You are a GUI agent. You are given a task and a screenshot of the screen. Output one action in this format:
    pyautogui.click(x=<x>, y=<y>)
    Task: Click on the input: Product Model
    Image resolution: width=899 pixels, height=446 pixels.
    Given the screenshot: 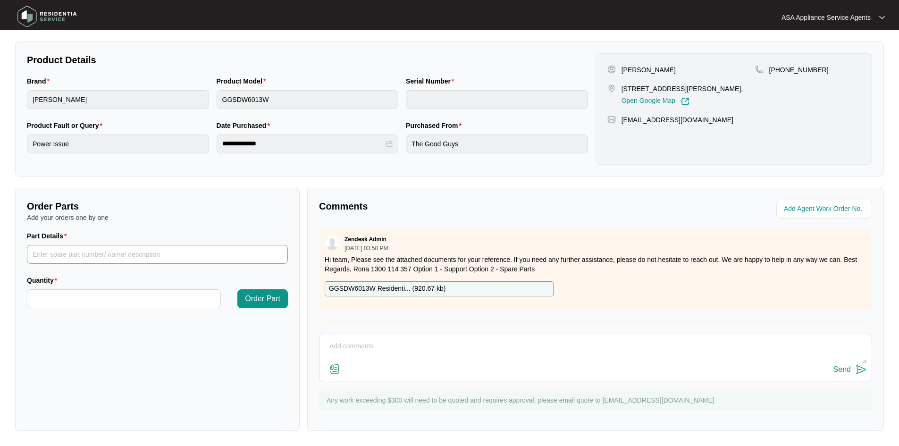 What is the action you would take?
    pyautogui.click(x=308, y=100)
    